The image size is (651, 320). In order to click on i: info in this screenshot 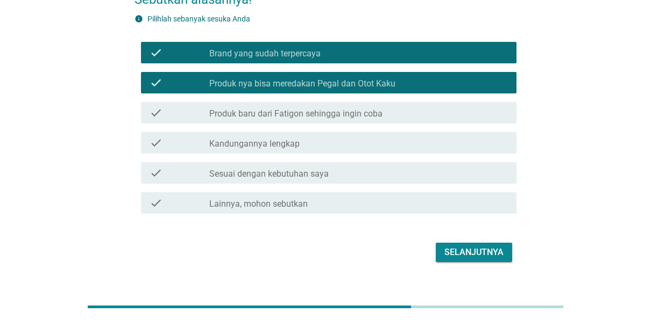, I will do `click(139, 19)`.